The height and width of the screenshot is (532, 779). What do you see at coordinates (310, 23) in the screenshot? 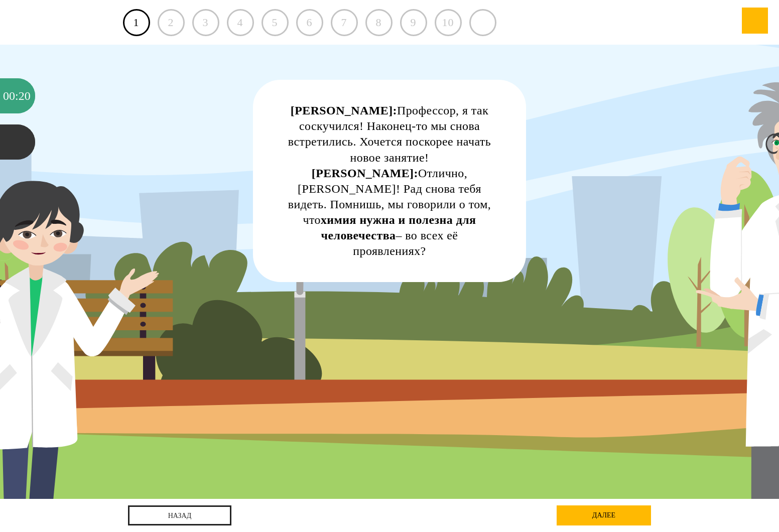
I see `div: 6` at bounding box center [310, 23].